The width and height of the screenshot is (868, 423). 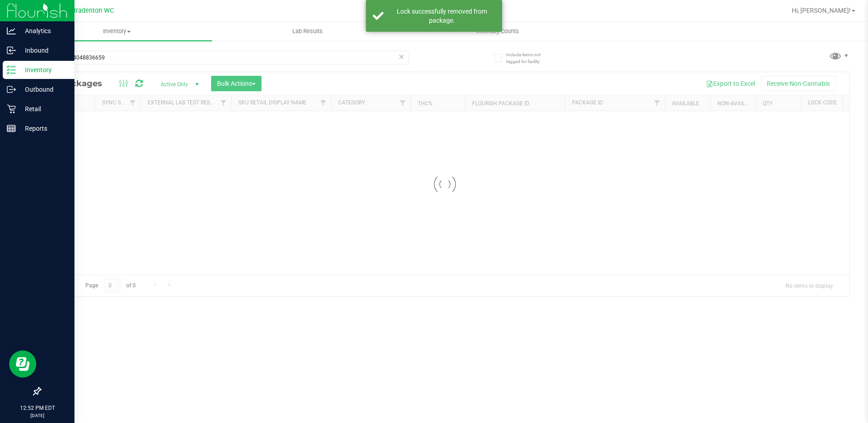 I want to click on span: Include items not tagged for facility, so click(x=529, y=58).